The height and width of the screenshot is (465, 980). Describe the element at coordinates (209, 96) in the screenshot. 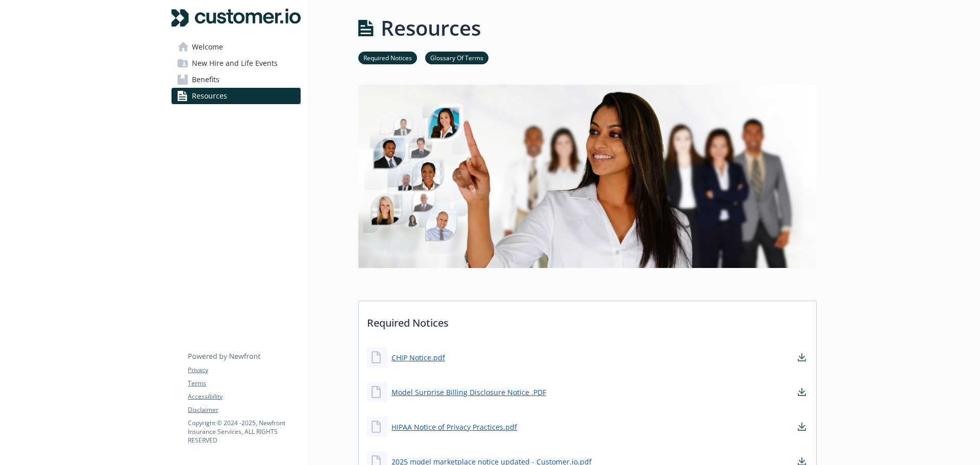

I see `span: Resources` at that location.